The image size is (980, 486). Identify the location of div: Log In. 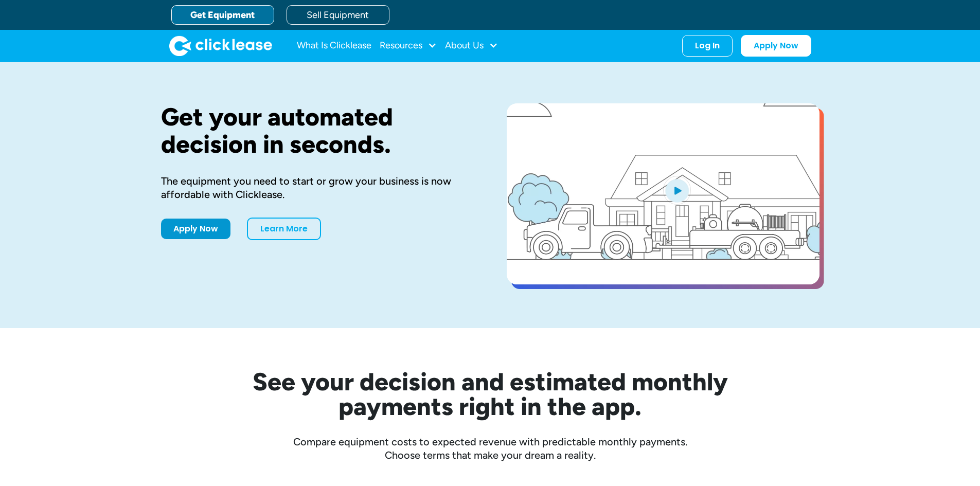
(707, 46).